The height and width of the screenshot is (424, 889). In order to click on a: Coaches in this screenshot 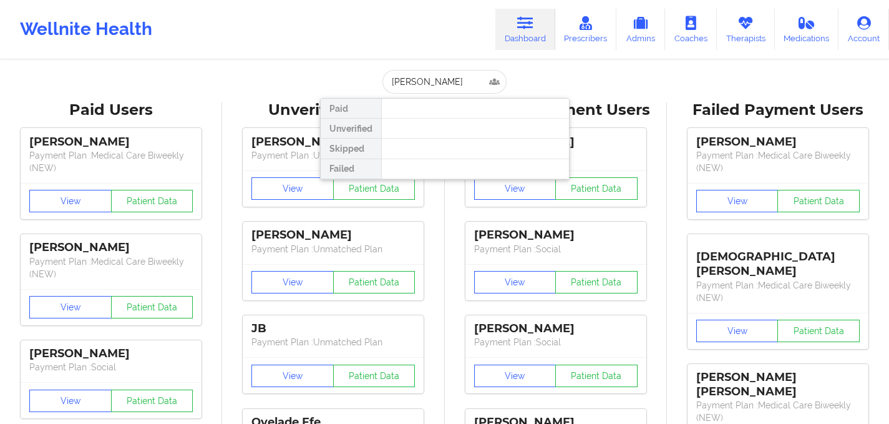, I will do `click(691, 29)`.